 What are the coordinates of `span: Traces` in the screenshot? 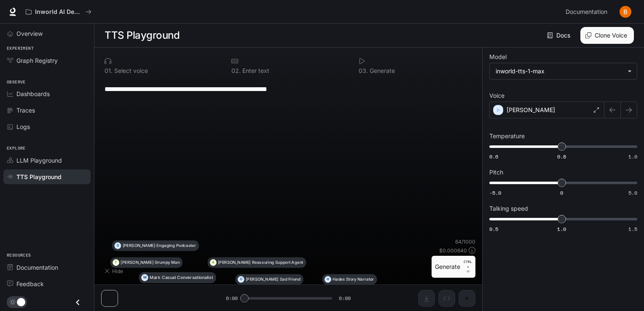 It's located at (26, 110).